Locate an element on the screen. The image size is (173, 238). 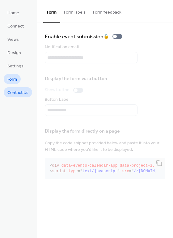
span: Contact Us is located at coordinates (18, 93).